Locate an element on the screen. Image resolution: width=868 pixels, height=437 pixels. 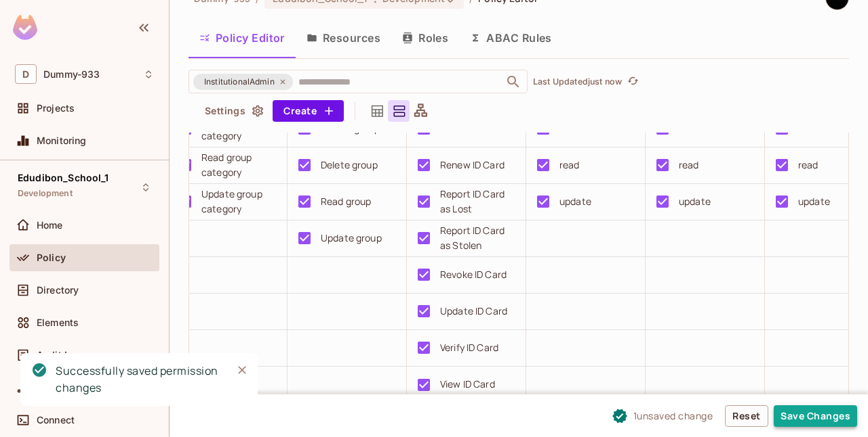
span: Home is located at coordinates (50, 225).